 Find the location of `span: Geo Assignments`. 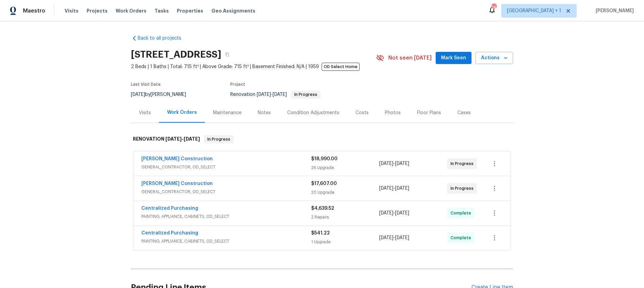

span: Geo Assignments is located at coordinates (233, 11).